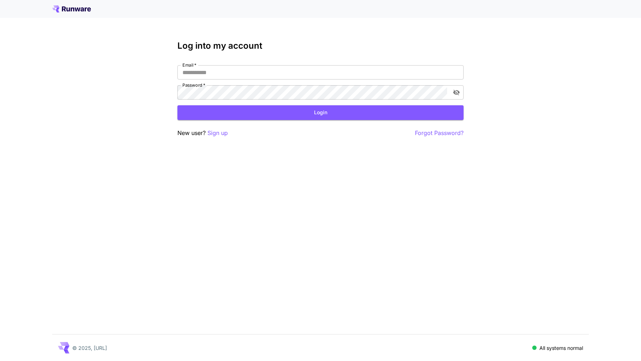 This screenshot has height=361, width=641. Describe the element at coordinates (457, 92) in the screenshot. I see `button: toggle password visibility` at that location.